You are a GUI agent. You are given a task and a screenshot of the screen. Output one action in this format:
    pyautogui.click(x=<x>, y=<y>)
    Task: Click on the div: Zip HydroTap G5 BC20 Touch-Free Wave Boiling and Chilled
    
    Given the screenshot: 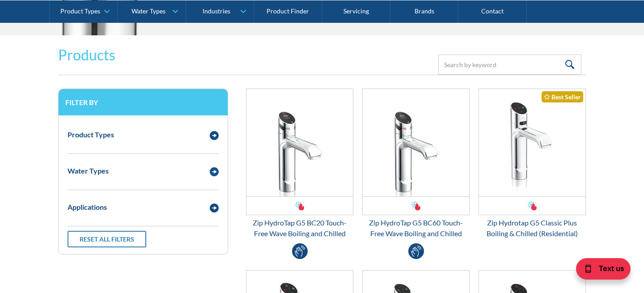 What is the action you would take?
    pyautogui.click(x=300, y=228)
    